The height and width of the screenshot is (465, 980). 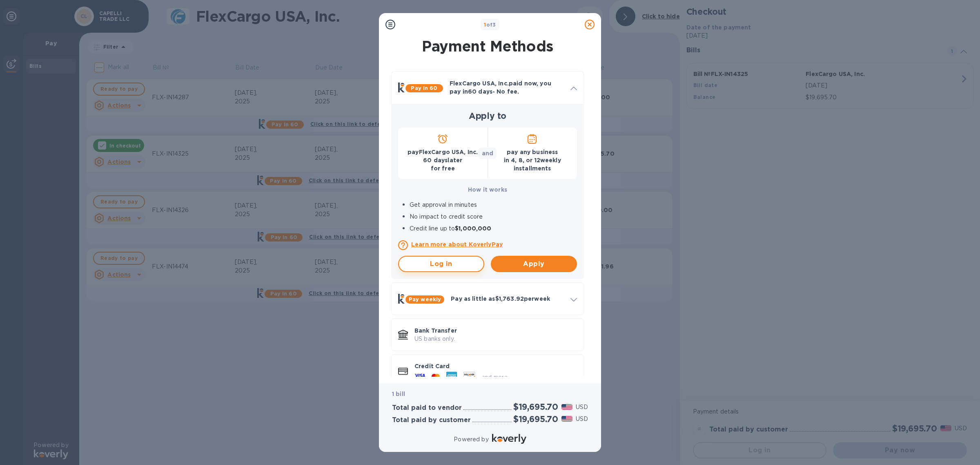 What do you see at coordinates (473, 228) in the screenshot?
I see `b: $1,000,000` at bounding box center [473, 228].